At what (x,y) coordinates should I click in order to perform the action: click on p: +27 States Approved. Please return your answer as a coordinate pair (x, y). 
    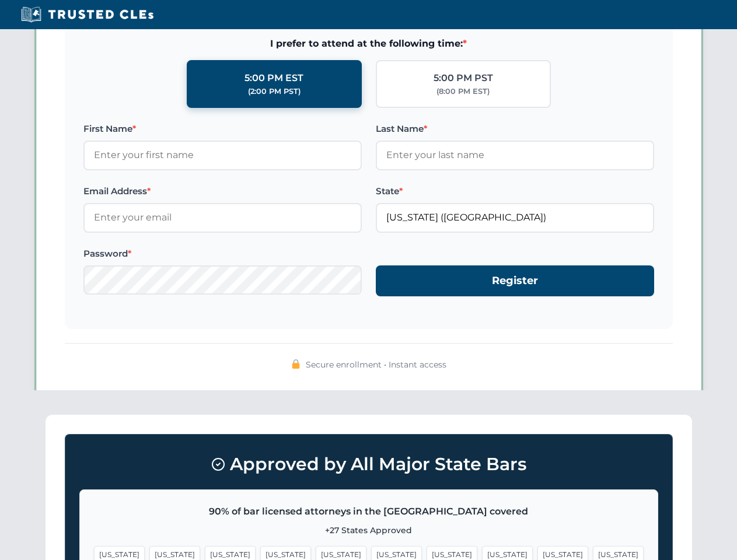
    Looking at the image, I should click on (369, 531).